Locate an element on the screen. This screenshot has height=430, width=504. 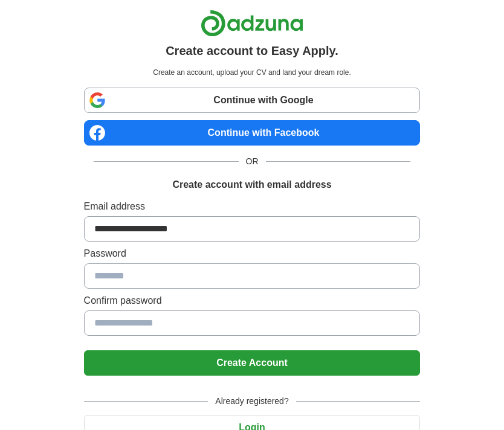
label: Password is located at coordinates (252, 254).